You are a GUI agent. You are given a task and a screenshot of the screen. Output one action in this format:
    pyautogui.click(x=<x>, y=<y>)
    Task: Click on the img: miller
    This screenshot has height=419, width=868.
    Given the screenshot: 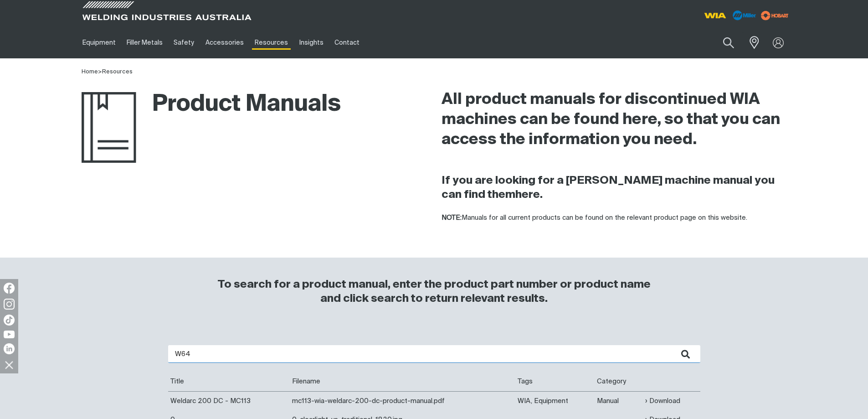 What is the action you would take?
    pyautogui.click(x=775, y=16)
    